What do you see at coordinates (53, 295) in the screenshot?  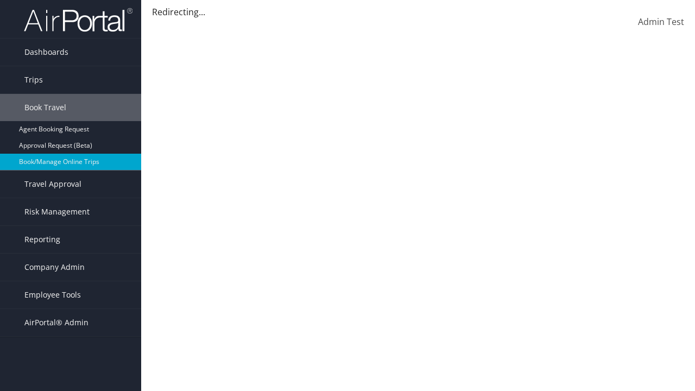 I see `span: Employee Tools` at bounding box center [53, 295].